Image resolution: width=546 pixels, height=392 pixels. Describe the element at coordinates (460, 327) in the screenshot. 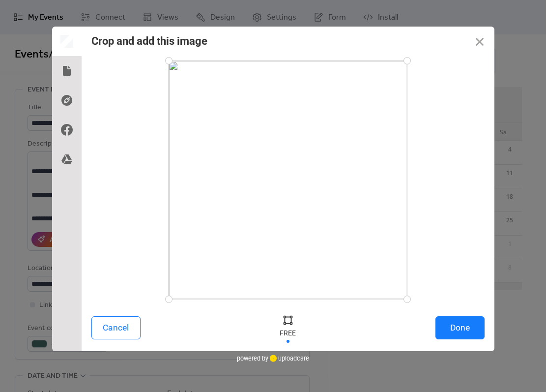

I see `button: Done` at that location.